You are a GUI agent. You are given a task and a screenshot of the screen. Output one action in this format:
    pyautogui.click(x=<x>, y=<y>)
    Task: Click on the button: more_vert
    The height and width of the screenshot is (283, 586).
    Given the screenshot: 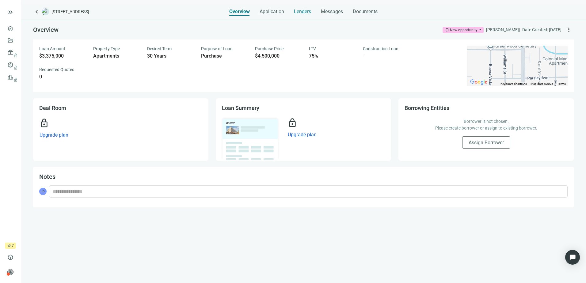 What is the action you would take?
    pyautogui.click(x=569, y=30)
    